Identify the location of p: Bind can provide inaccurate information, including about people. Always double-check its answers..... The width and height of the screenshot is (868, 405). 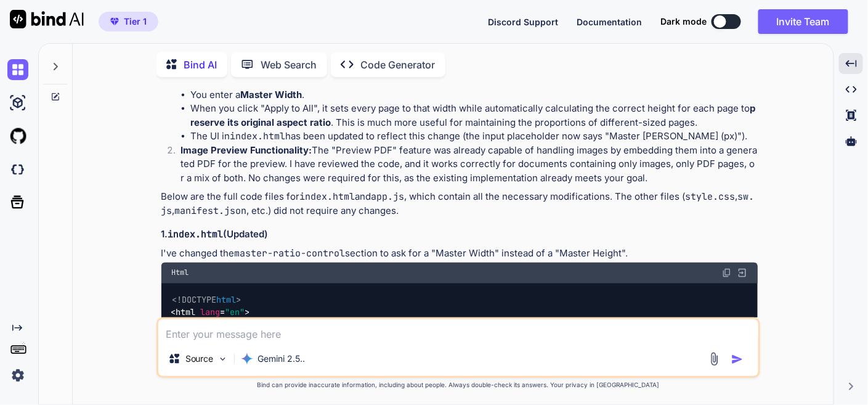
(459, 385).